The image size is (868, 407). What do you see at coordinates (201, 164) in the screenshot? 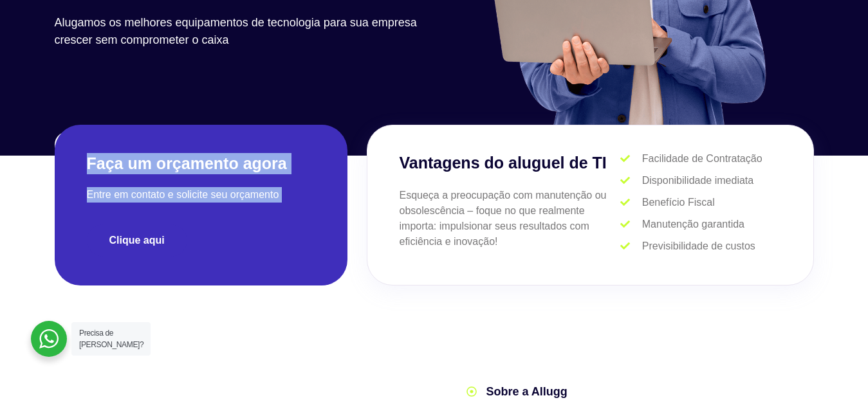
I see `h2: Faça um orçamento agora` at bounding box center [201, 164].